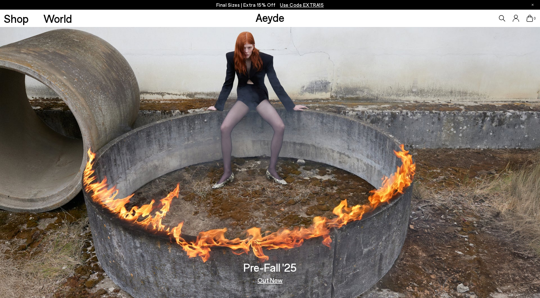 Image resolution: width=540 pixels, height=298 pixels. I want to click on a: Out Now, so click(270, 280).